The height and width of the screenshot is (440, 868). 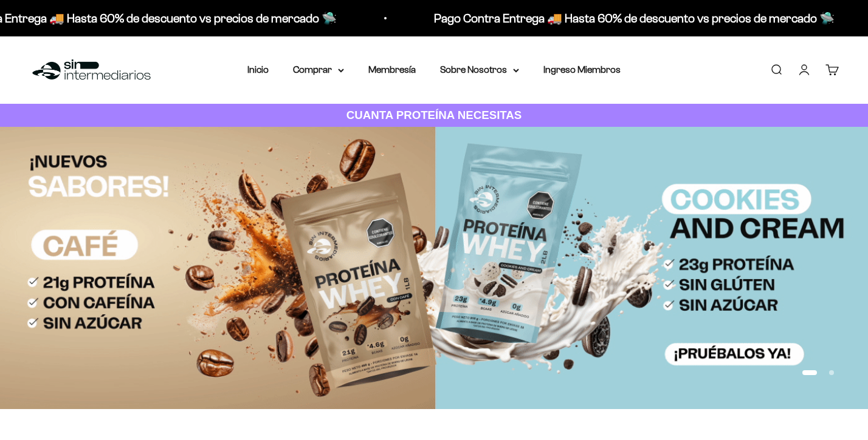 I want to click on summary: Comprar, so click(x=318, y=70).